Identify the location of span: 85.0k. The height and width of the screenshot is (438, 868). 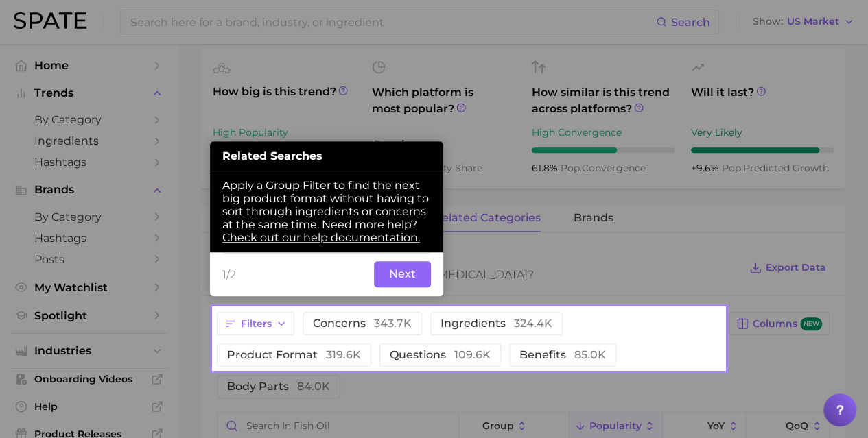
(590, 354).